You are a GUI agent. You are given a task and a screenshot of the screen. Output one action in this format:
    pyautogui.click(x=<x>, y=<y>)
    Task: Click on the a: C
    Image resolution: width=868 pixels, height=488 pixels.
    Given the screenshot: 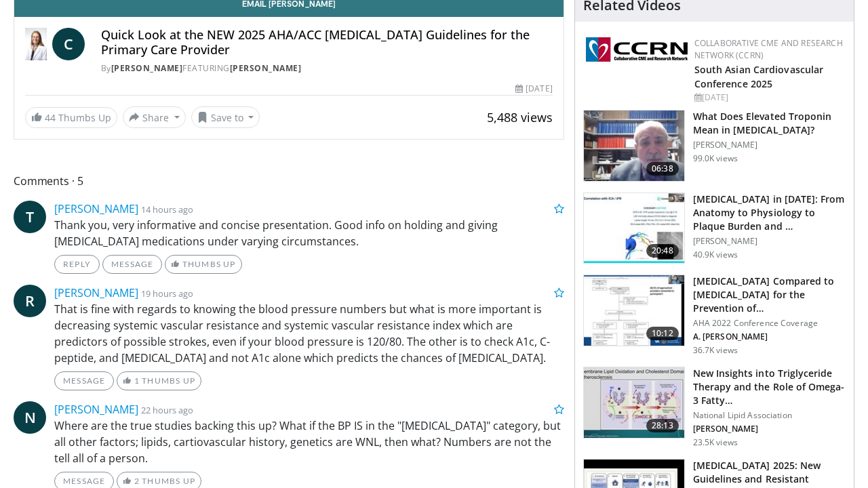 What is the action you would take?
    pyautogui.click(x=69, y=44)
    